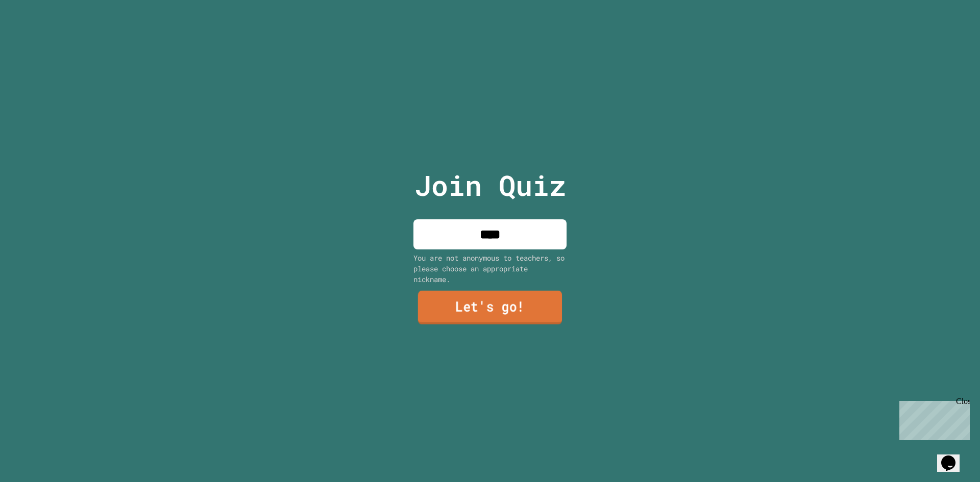  I want to click on p: Join Quiz, so click(490, 185).